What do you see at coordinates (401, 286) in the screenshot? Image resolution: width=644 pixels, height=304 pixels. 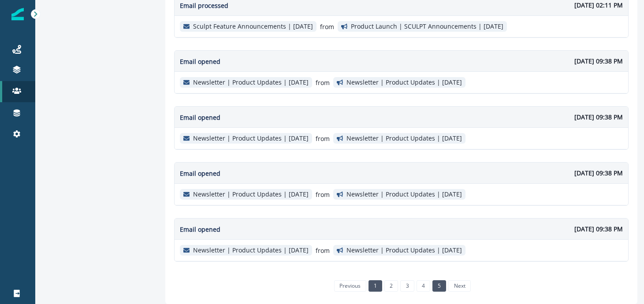 I see `ul: Pagination` at bounding box center [401, 286].